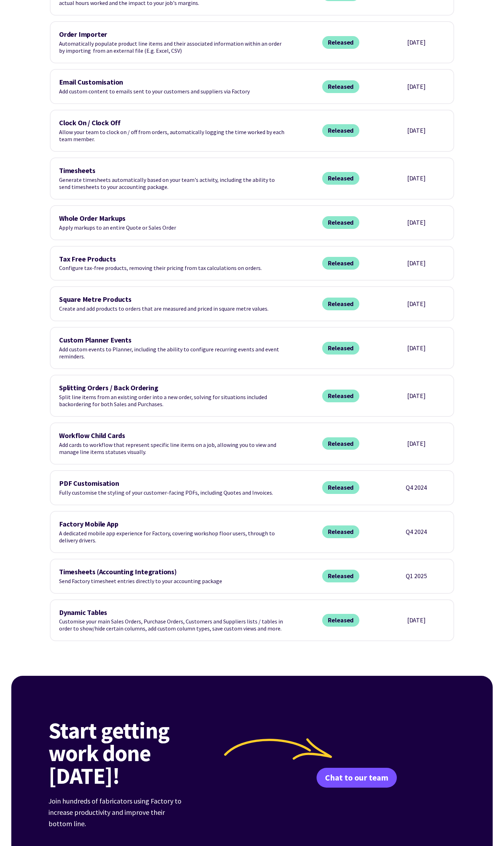 This screenshot has width=504, height=846. I want to click on h3: Timesheets, so click(172, 170).